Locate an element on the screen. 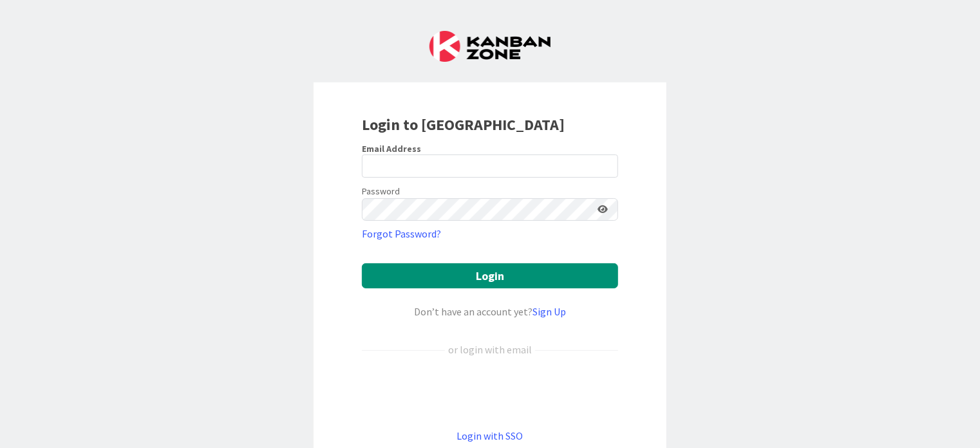 This screenshot has height=448, width=980. img: Kanban Zone is located at coordinates (490, 47).